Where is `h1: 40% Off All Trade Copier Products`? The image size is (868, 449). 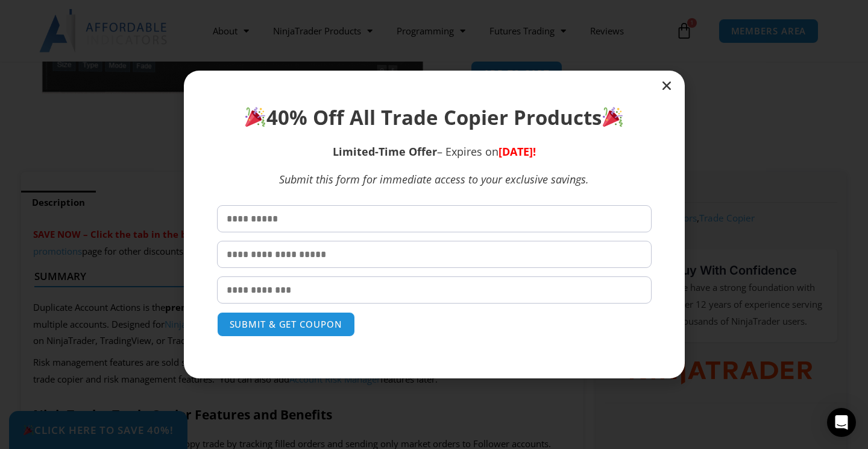
h1: 40% Off All Trade Copier Products is located at coordinates (434, 118).